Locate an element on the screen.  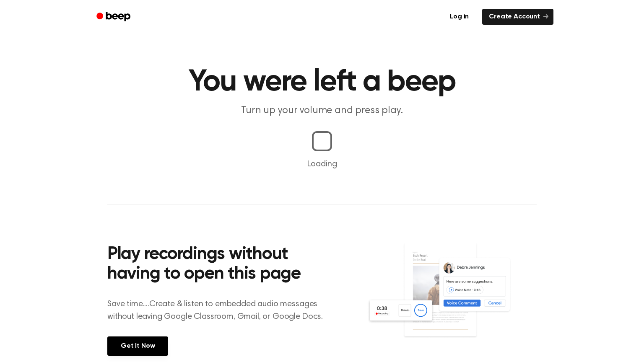
img: Voice Comments on Docs and Recording Widget is located at coordinates (451, 298).